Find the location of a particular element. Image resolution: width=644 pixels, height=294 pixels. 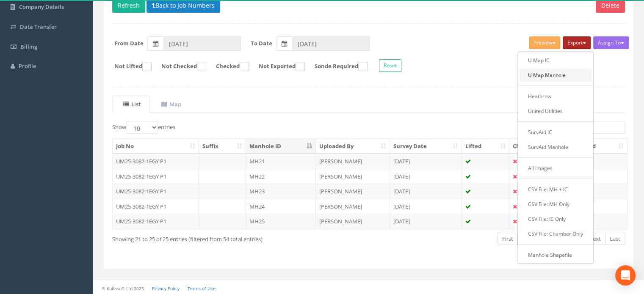

input: To Date is located at coordinates (330, 44).